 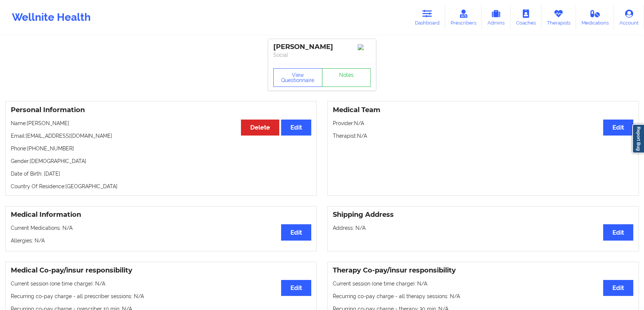 I want to click on a: Prescribers, so click(x=463, y=18).